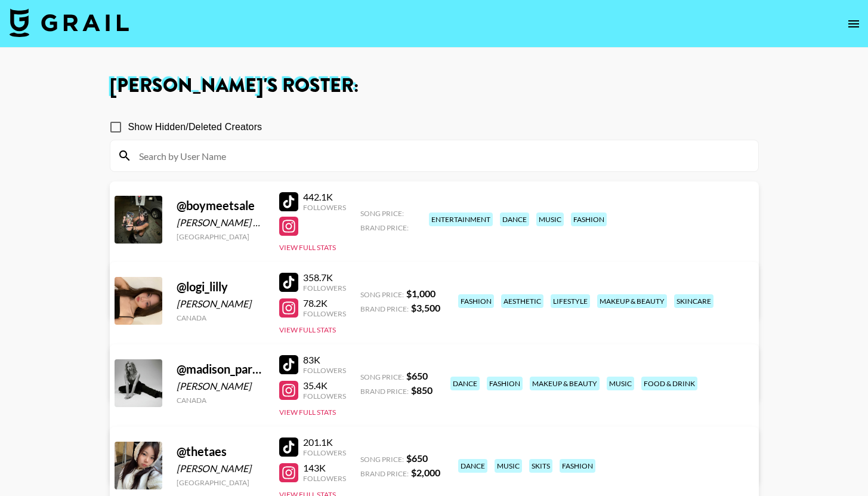 The height and width of the screenshot is (496, 868). I want to click on div: food & drink, so click(669, 383).